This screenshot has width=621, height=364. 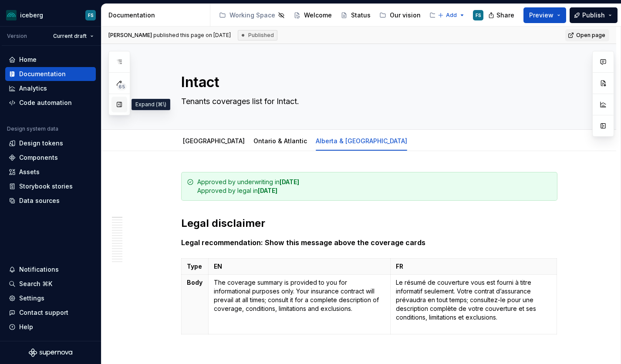 I want to click on div: Search ⌘K, so click(x=36, y=284).